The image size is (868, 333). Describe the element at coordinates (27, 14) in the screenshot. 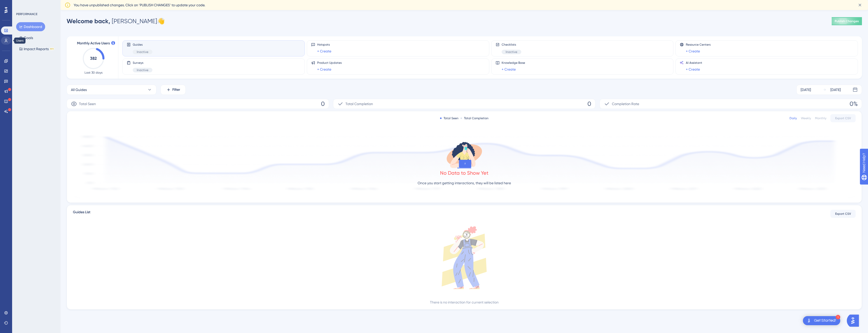

I see `div: PERFORMANCE` at that location.